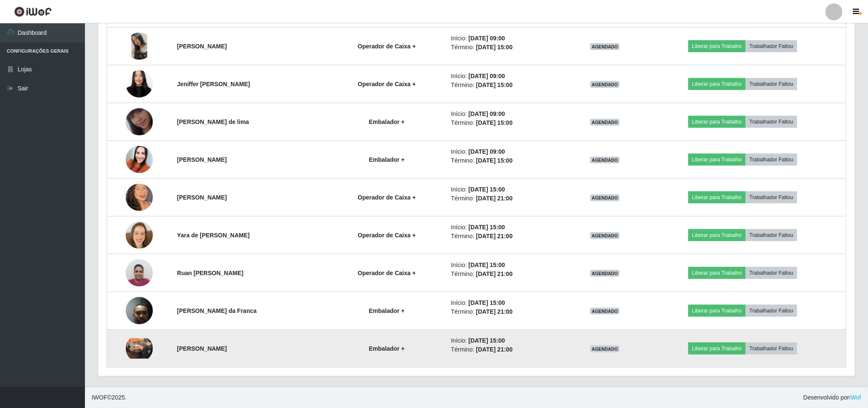  I want to click on img: 1744410048940.jpeg, so click(140, 272).